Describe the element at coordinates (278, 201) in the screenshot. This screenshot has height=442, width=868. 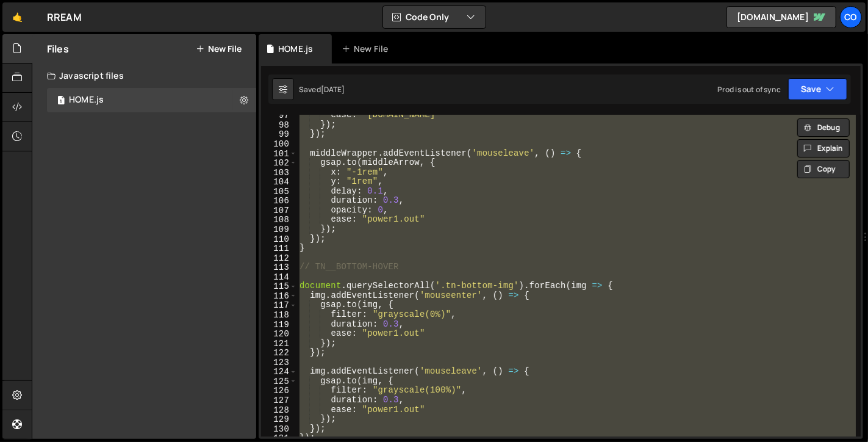
I see `div: 106` at that location.